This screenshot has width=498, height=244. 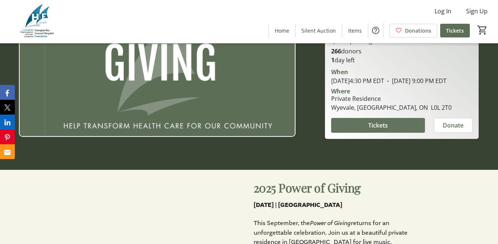 What do you see at coordinates (375, 30) in the screenshot?
I see `button: Help` at bounding box center [375, 30].